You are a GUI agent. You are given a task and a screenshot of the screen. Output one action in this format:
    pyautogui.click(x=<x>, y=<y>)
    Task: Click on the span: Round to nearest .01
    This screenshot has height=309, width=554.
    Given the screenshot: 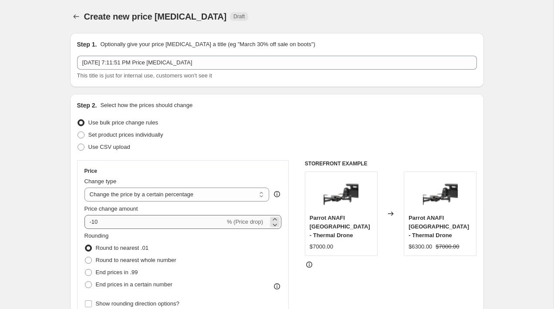 What is the action you would take?
    pyautogui.click(x=122, y=248)
    